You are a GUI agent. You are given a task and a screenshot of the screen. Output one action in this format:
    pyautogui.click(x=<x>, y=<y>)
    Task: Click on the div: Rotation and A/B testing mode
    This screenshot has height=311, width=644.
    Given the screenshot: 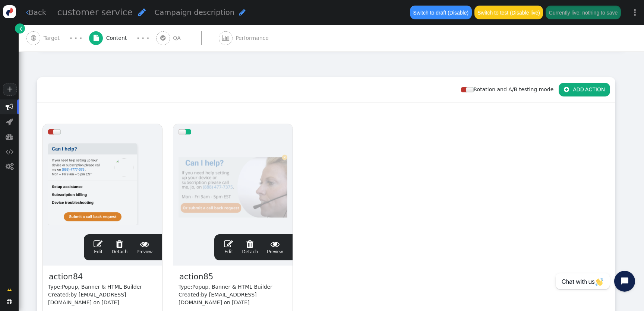 What is the action you would take?
    pyautogui.click(x=510, y=89)
    